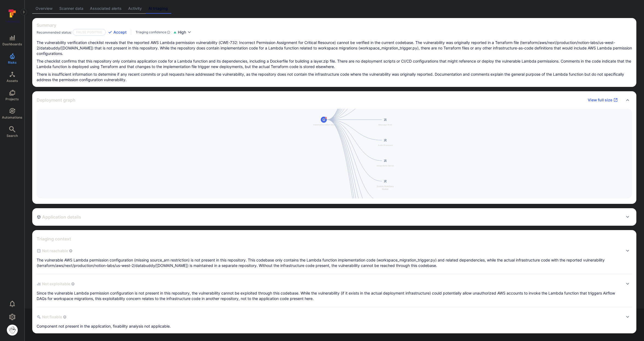  What do you see at coordinates (71, 9) in the screenshot?
I see `a: Scanner data` at bounding box center [71, 9].